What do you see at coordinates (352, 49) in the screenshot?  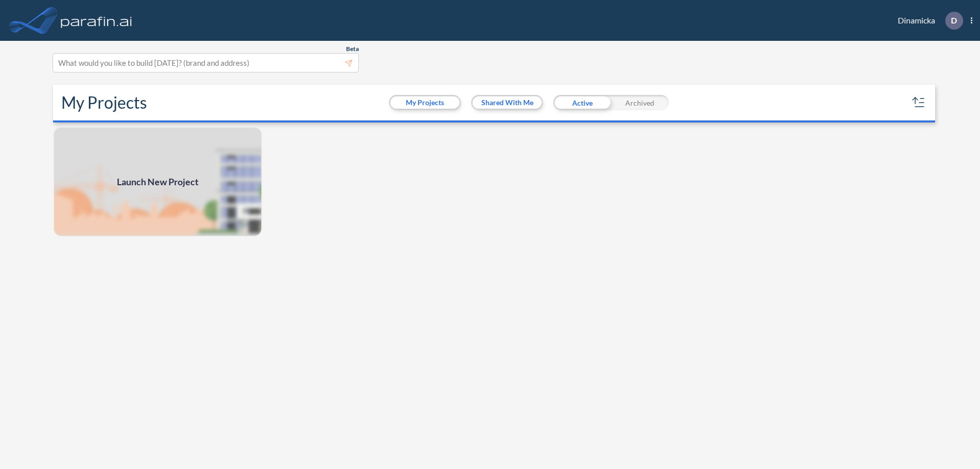 I see `span: Beta` at bounding box center [352, 49].